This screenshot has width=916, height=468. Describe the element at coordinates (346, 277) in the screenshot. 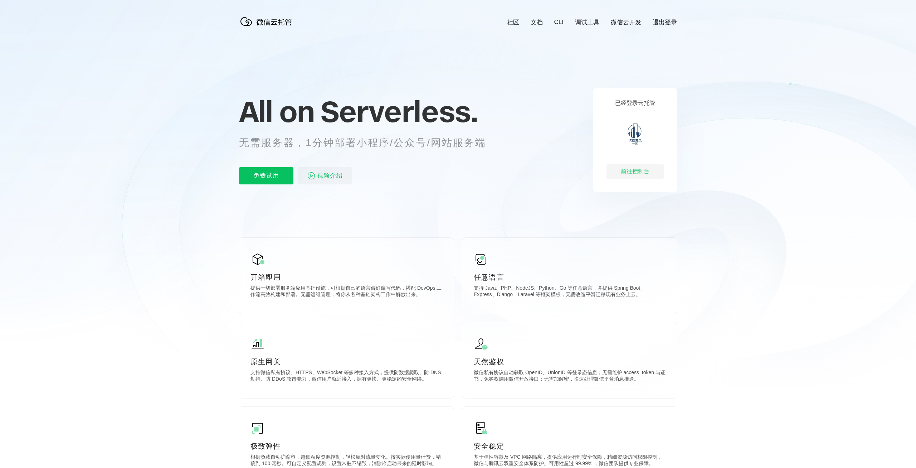

I see `p: 开箱即用` at that location.